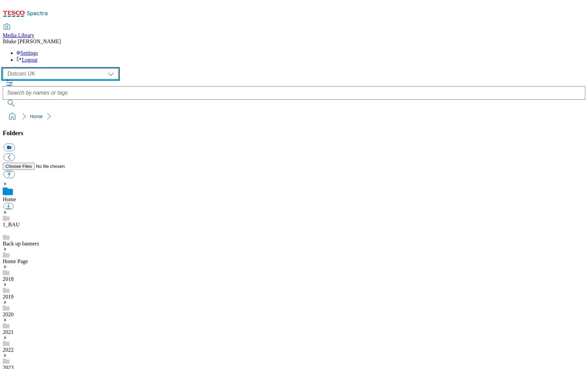  What do you see at coordinates (8, 279) in the screenshot?
I see `a: 2018` at bounding box center [8, 279].